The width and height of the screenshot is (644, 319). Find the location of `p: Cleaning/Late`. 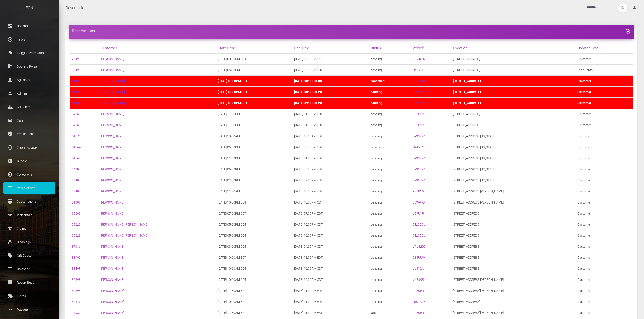

p: Cleaning/Late is located at coordinates (30, 148).